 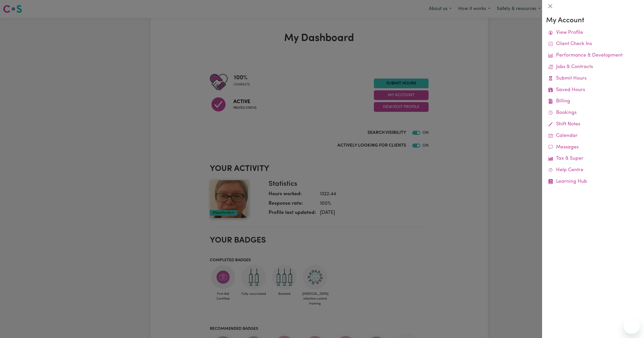 What do you see at coordinates (593, 44) in the screenshot?
I see `a: Client Check Ins` at bounding box center [593, 44].